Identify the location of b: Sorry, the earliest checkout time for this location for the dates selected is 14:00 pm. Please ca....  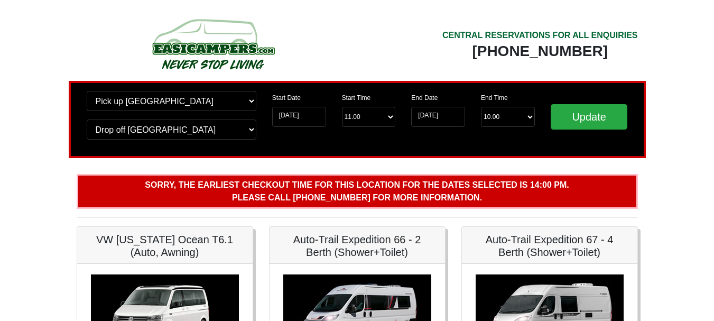
(357, 191).